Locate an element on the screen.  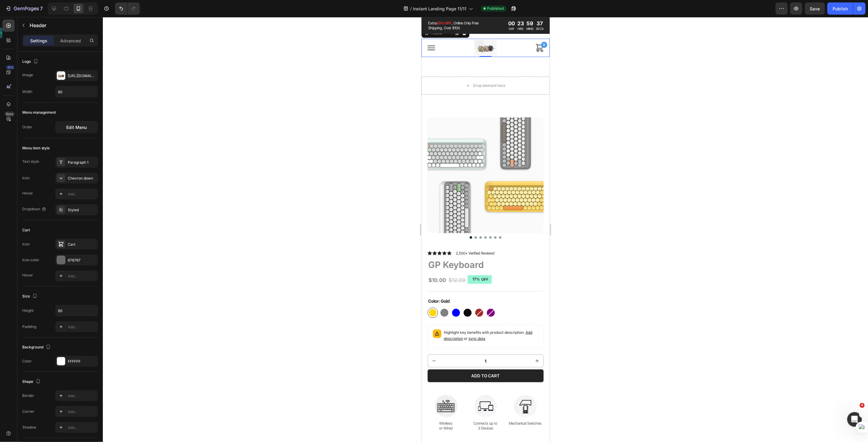
img: gempages_432750572815254551-e44678b5-29a9-4564-a226-77e24ba59a27.png is located at coordinates (104, 389).